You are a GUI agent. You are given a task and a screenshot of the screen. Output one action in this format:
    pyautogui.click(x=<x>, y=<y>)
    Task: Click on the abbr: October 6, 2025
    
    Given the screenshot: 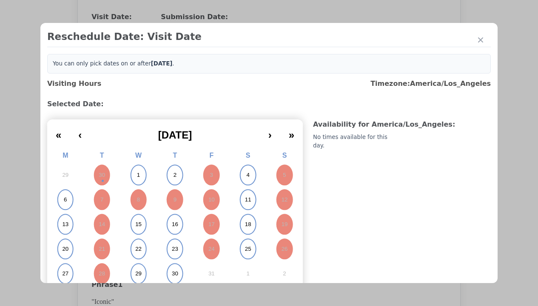 What is the action you would take?
    pyautogui.click(x=65, y=200)
    